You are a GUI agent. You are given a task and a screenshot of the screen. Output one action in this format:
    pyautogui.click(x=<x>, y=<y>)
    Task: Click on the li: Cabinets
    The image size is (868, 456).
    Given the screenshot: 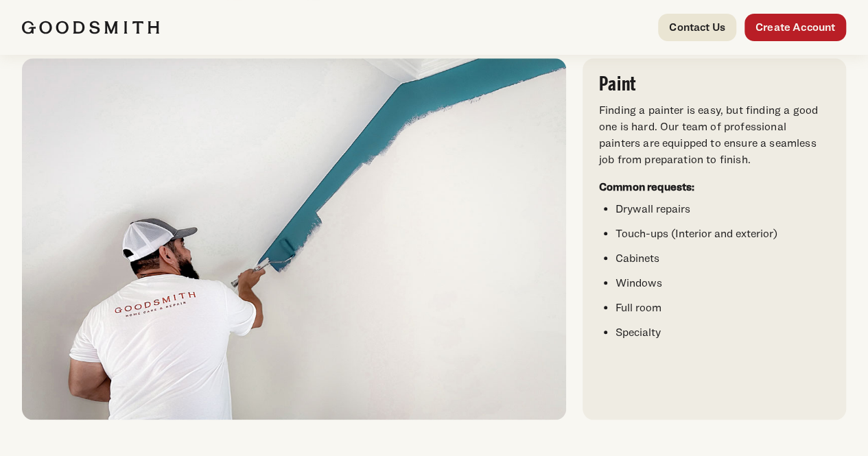 What is the action you would take?
    pyautogui.click(x=722, y=259)
    